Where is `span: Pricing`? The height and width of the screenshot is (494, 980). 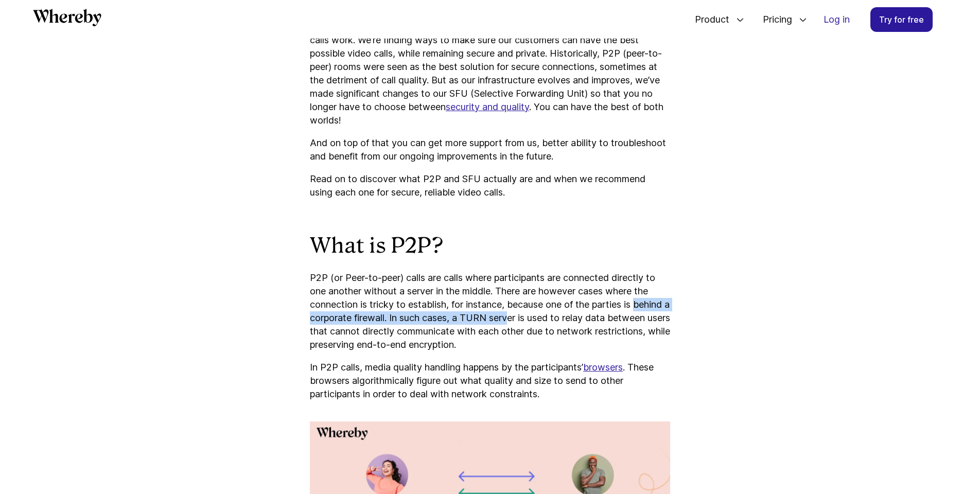 span: Pricing is located at coordinates (774, 19).